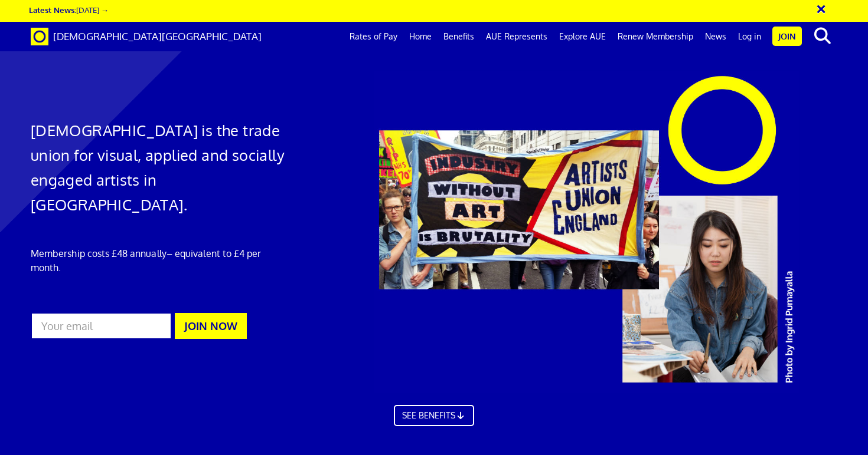  I want to click on a: Join, so click(787, 36).